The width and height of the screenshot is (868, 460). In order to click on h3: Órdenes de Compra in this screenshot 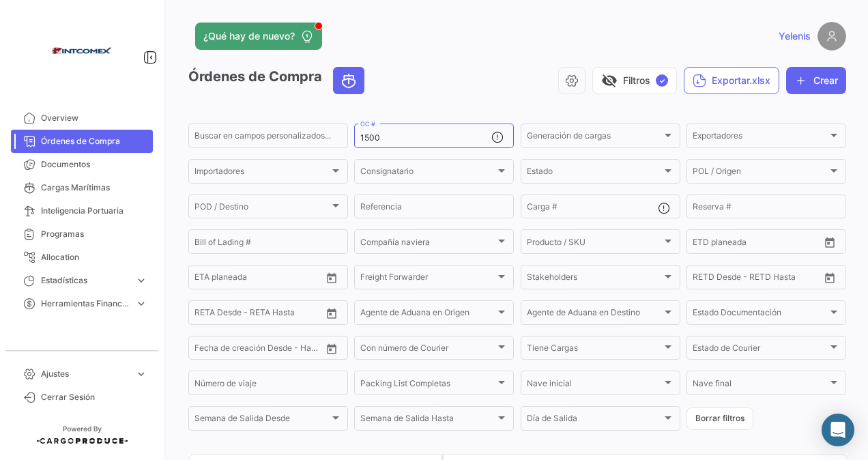, I will do `click(279, 80)`.